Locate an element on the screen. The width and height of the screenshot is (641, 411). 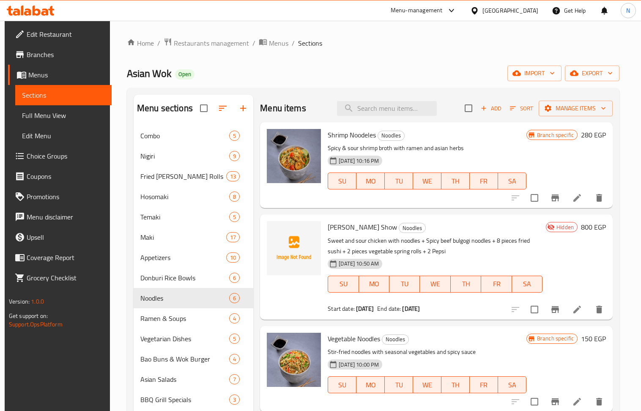
span: Noodles is located at coordinates (185, 298).